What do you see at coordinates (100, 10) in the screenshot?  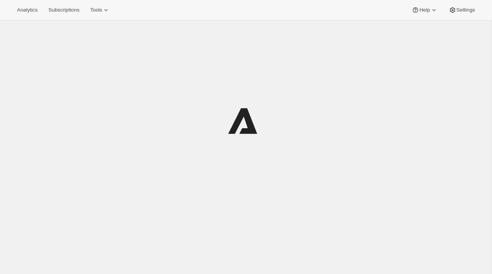 I see `button: Tools` at bounding box center [100, 10].